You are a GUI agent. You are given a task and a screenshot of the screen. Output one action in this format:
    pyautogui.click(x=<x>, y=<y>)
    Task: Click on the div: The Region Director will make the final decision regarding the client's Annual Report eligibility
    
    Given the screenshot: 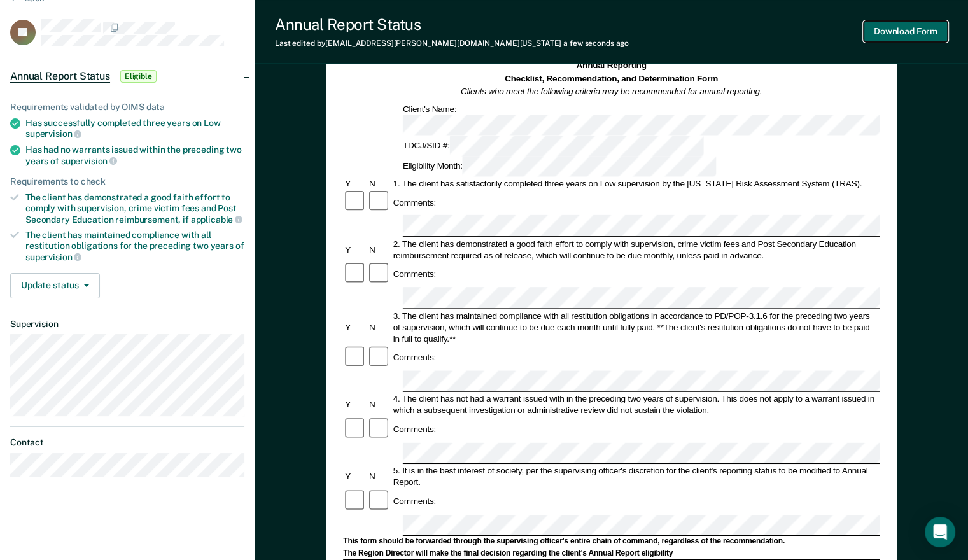 What is the action you would take?
    pyautogui.click(x=611, y=553)
    